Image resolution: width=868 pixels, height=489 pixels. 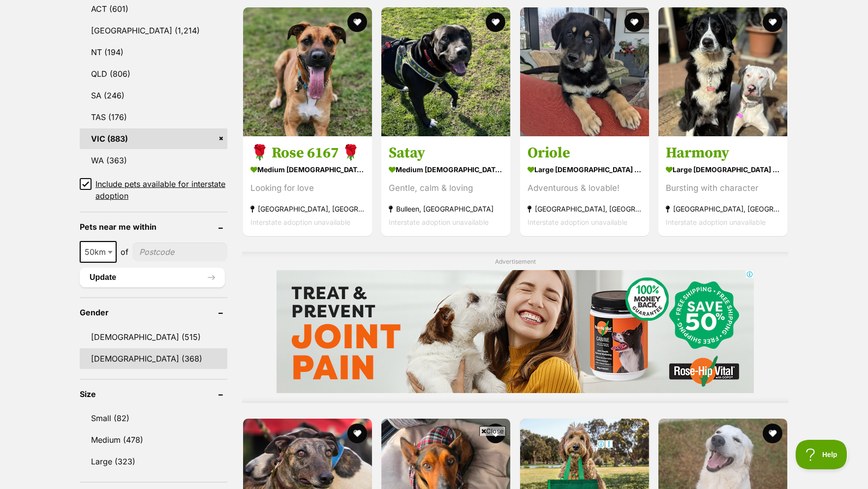 What do you see at coordinates (154, 95) in the screenshot?
I see `a: SA (246)` at bounding box center [154, 95].